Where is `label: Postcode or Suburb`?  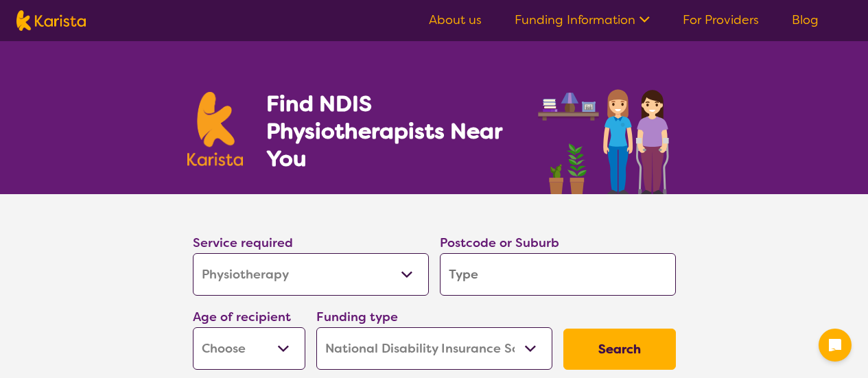
label: Postcode or Suburb is located at coordinates (500, 243).